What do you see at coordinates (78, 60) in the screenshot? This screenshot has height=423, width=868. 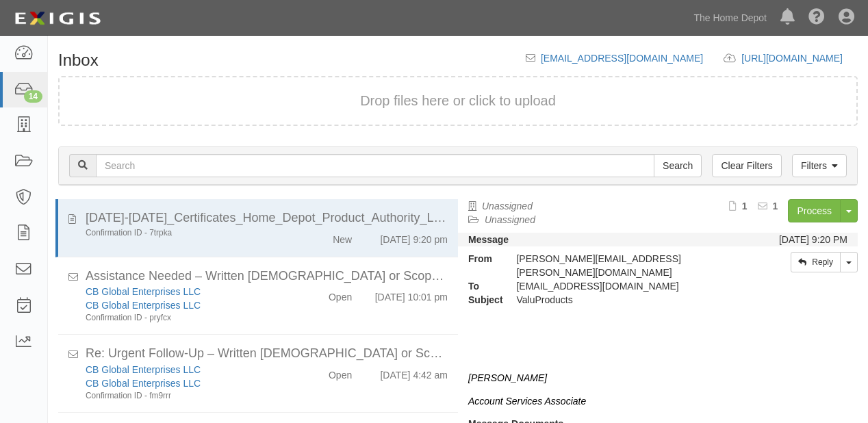 I see `h1: Inbox` at bounding box center [78, 60].